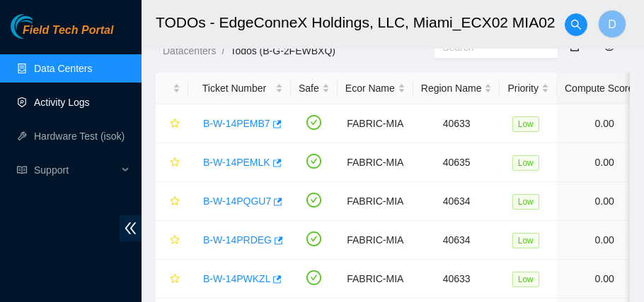 Image resolution: width=644 pixels, height=302 pixels. What do you see at coordinates (189, 51) in the screenshot?
I see `a: Datacenters` at bounding box center [189, 51].